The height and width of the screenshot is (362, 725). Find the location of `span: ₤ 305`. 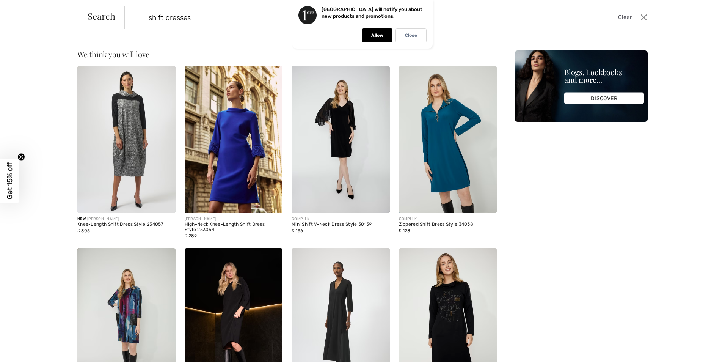

span: ₤ 305 is located at coordinates (83, 230).